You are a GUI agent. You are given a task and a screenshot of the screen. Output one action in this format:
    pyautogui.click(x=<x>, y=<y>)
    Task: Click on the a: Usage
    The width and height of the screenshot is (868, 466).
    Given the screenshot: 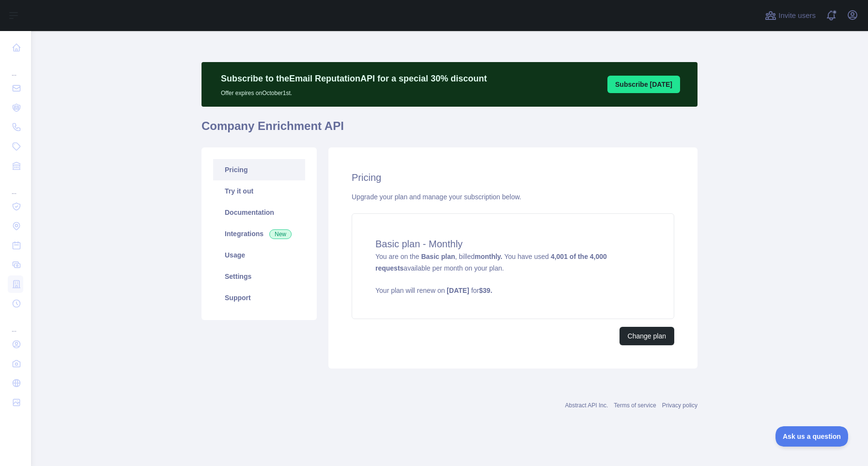 What is the action you would take?
    pyautogui.click(x=259, y=255)
    